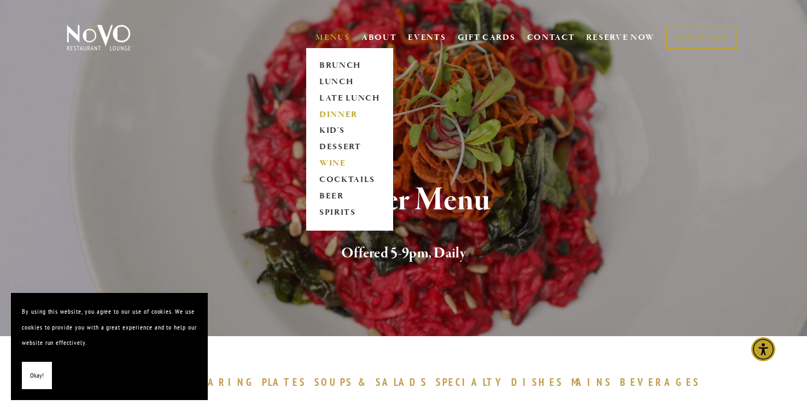  I want to click on a: BRUNCH, so click(350, 66).